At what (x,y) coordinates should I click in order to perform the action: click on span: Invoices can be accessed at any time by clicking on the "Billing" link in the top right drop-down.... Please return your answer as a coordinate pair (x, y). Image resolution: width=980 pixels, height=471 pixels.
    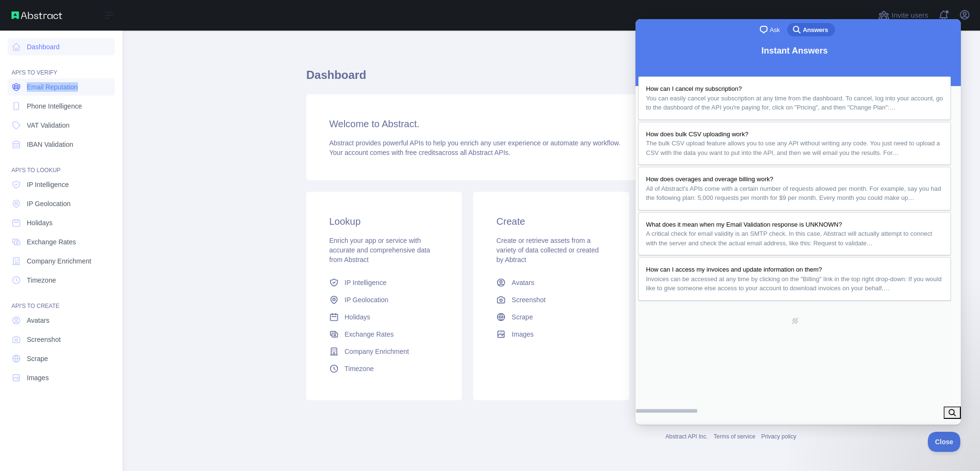
    Looking at the image, I should click on (158, 265).